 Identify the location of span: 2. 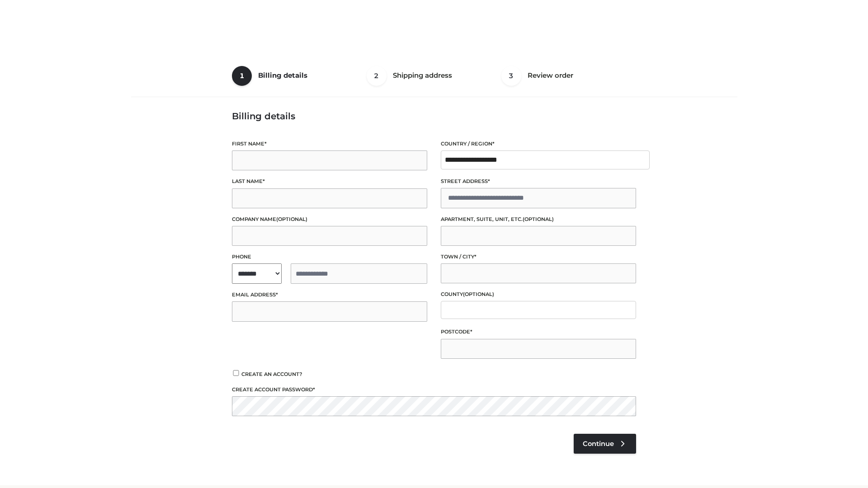
(376, 76).